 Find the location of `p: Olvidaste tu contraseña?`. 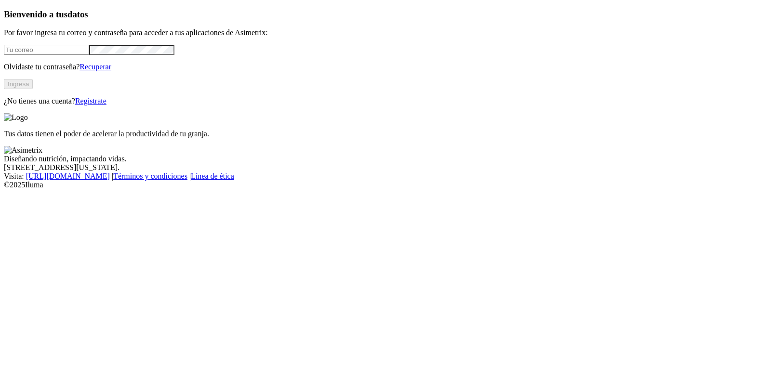

p: Olvidaste tu contraseña? is located at coordinates (386, 67).